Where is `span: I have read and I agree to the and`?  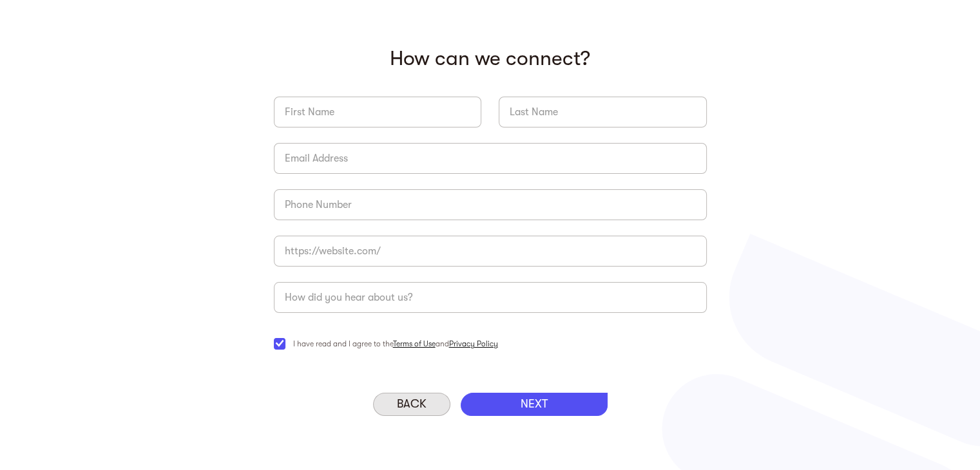
span: I have read and I agree to the and is located at coordinates (395, 344).